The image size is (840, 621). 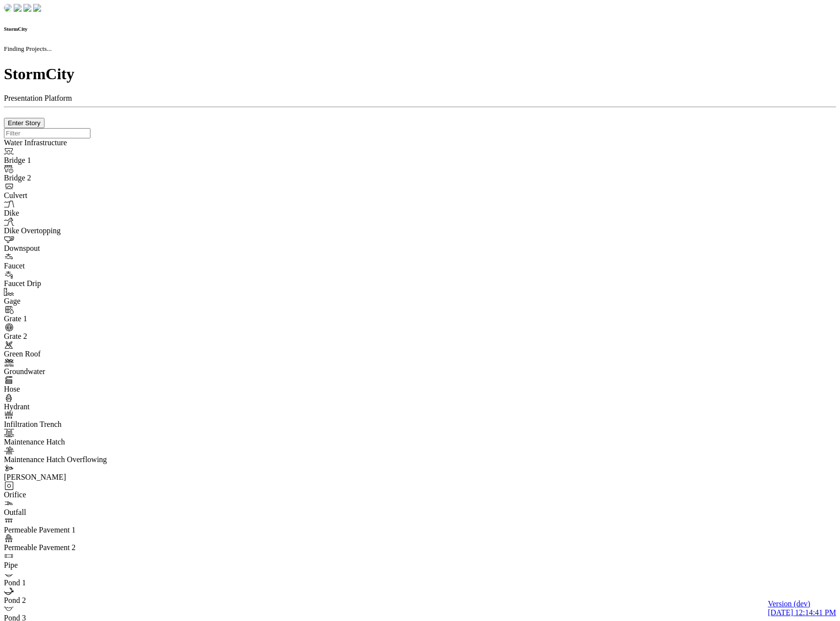 What do you see at coordinates (47, 133) in the screenshot?
I see `input: Filter` at bounding box center [47, 133].